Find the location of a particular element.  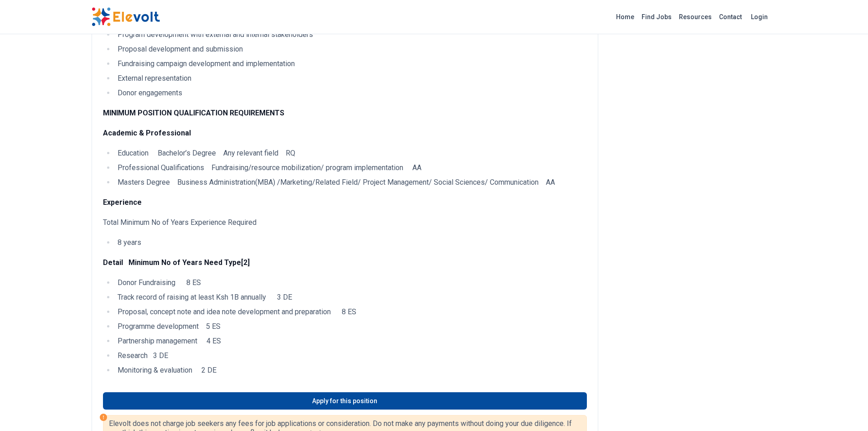

strong: MINIMUM POSITION QUALIFICATION REQUIREMENTS is located at coordinates (194, 113).